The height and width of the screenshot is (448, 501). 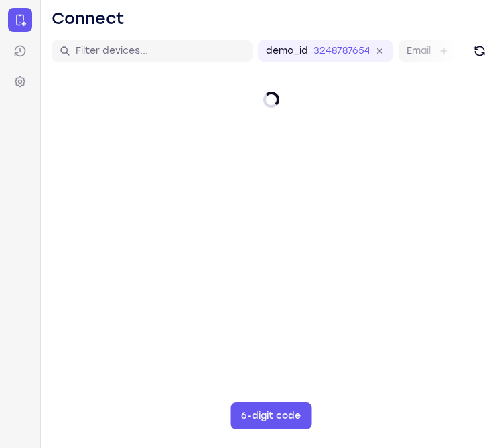 What do you see at coordinates (20, 51) in the screenshot?
I see `a: Sessions` at bounding box center [20, 51].